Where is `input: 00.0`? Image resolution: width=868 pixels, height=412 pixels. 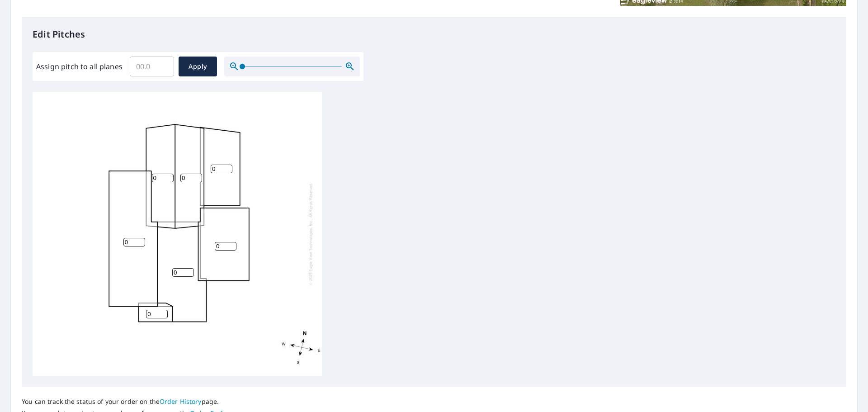 input: 00.0 is located at coordinates (152, 67).